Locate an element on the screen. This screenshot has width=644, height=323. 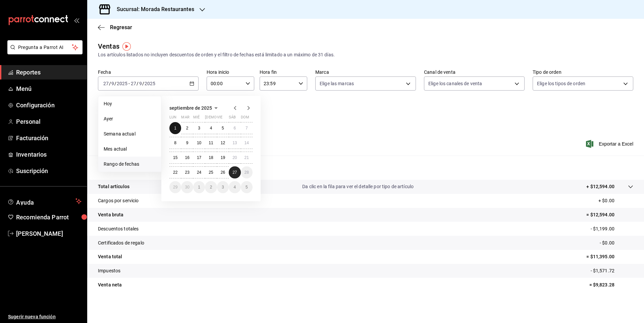
button: 23 de septiembre de 2025 is located at coordinates (187, 172).